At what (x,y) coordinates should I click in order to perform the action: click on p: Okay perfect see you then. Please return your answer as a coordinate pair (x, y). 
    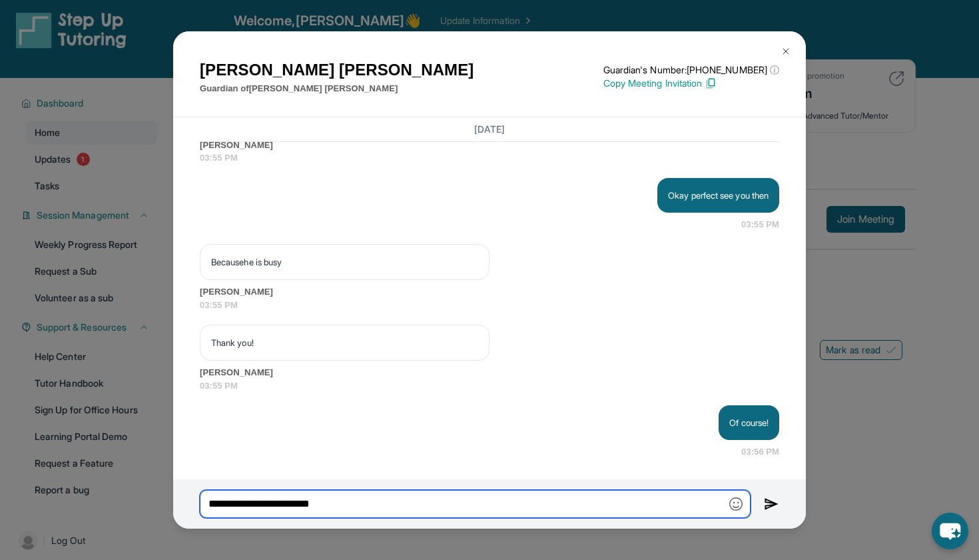
    Looking at the image, I should click on (718, 195).